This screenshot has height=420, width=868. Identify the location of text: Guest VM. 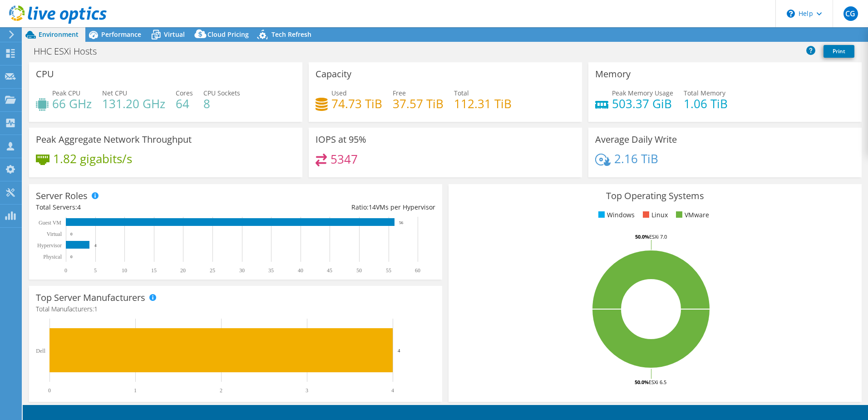
(50, 223).